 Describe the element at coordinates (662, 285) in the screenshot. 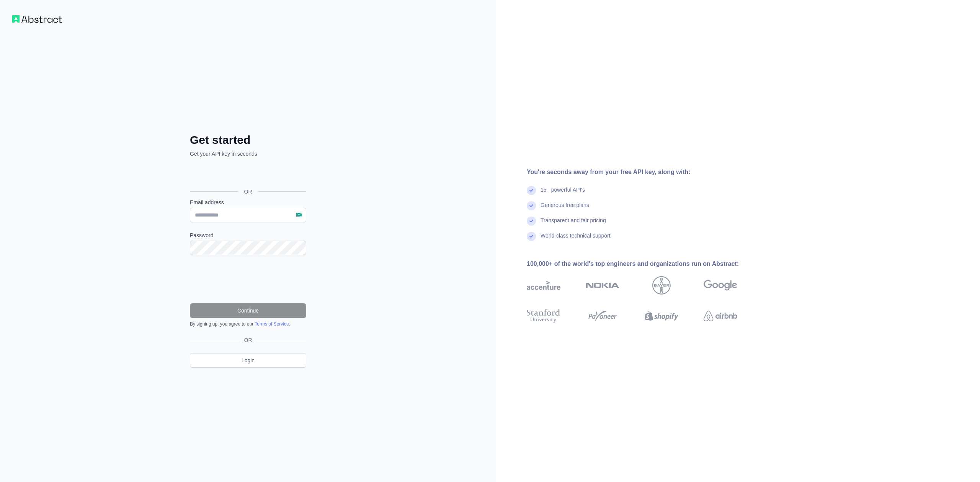

I see `img: bayer` at that location.